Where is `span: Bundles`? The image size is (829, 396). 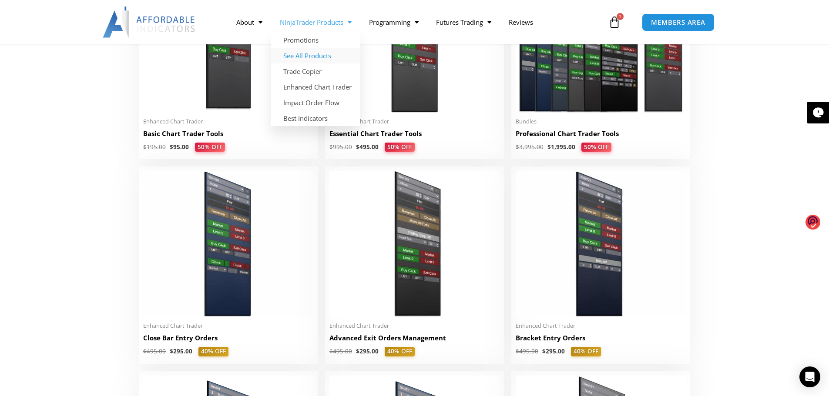
span: Bundles is located at coordinates (600, 121).